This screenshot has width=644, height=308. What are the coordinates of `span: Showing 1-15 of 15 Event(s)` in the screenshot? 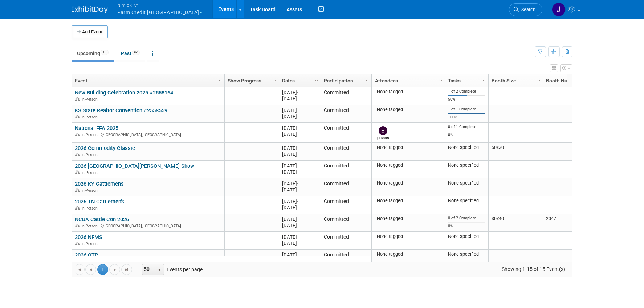 It's located at (533, 269).